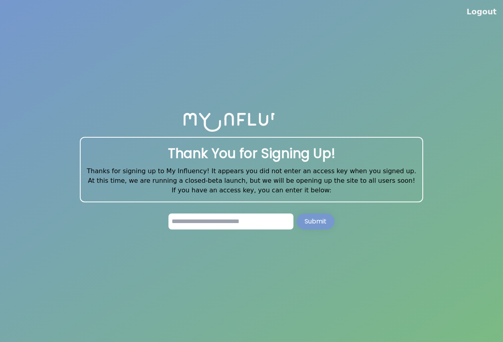  What do you see at coordinates (252, 154) in the screenshot?
I see `h2: Thank You for Signing Up!` at bounding box center [252, 154].